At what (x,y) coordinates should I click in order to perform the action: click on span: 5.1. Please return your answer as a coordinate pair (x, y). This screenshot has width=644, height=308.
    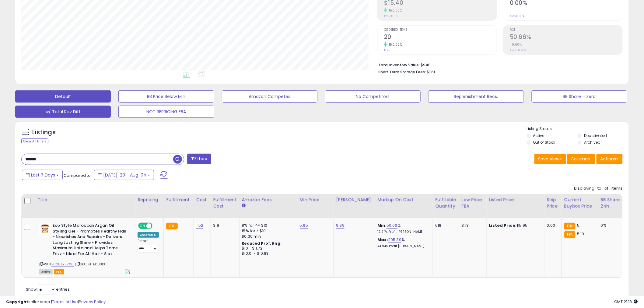
    Looking at the image, I should click on (579, 225).